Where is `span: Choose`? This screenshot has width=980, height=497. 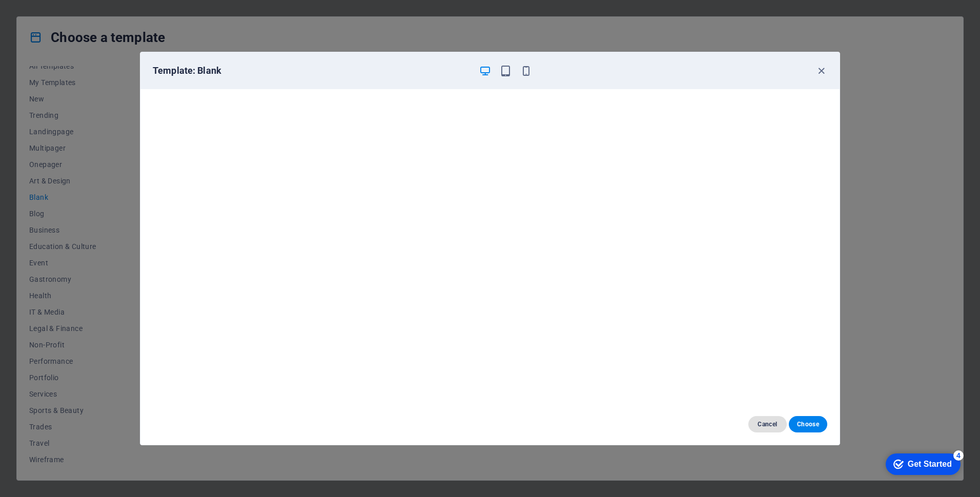 span: Choose is located at coordinates (808, 424).